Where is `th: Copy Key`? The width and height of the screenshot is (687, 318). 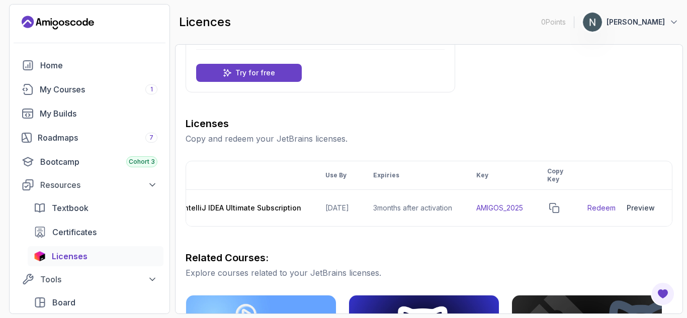 th: Copy Key is located at coordinates (555, 175).